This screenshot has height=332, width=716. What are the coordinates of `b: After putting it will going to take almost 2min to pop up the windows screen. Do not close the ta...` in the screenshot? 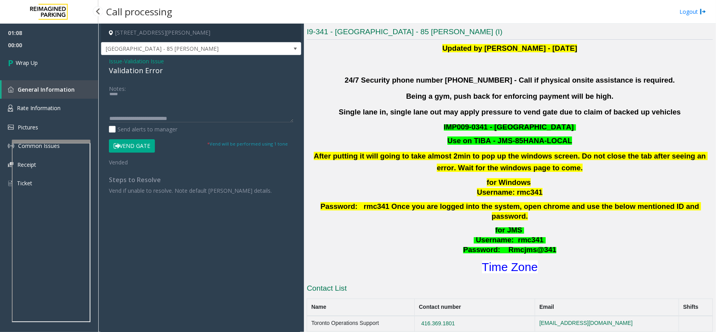 It's located at (511, 162).